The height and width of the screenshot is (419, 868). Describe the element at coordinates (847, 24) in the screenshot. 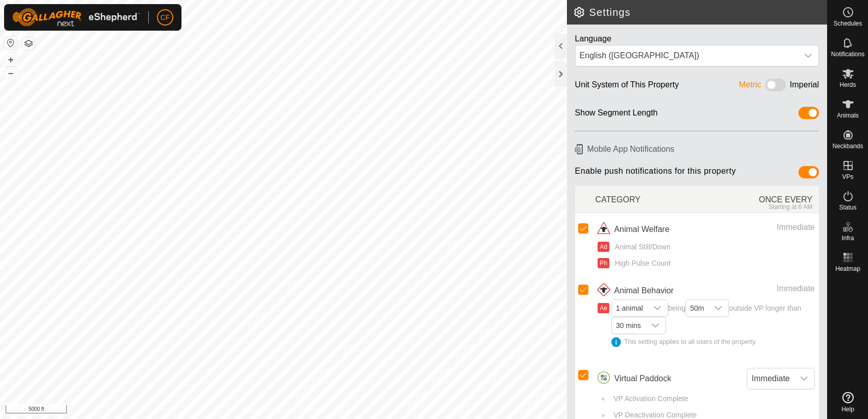

I see `span: Schedules` at that location.